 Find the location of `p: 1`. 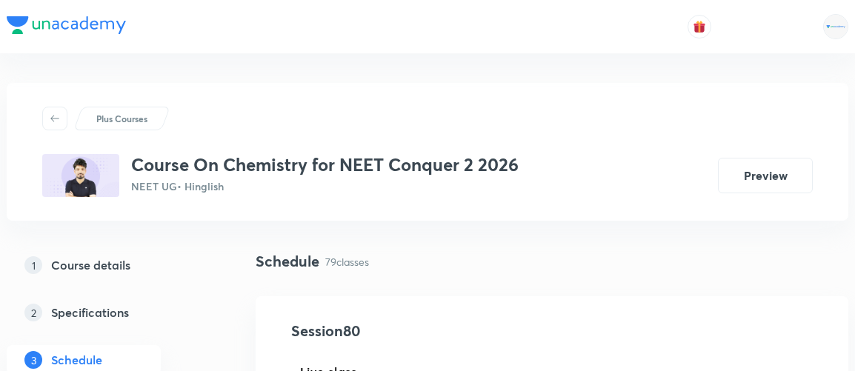

p: 1 is located at coordinates (33, 265).